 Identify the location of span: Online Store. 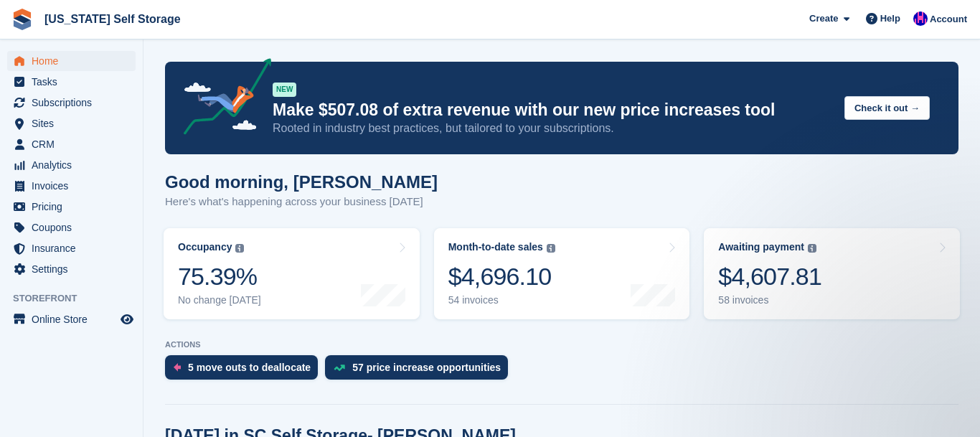
(75, 319).